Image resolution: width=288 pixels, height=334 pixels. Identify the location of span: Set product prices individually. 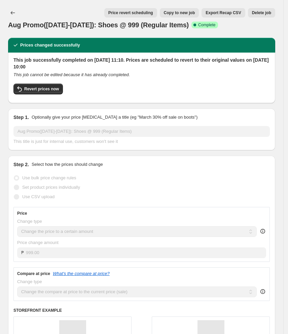
(51, 187).